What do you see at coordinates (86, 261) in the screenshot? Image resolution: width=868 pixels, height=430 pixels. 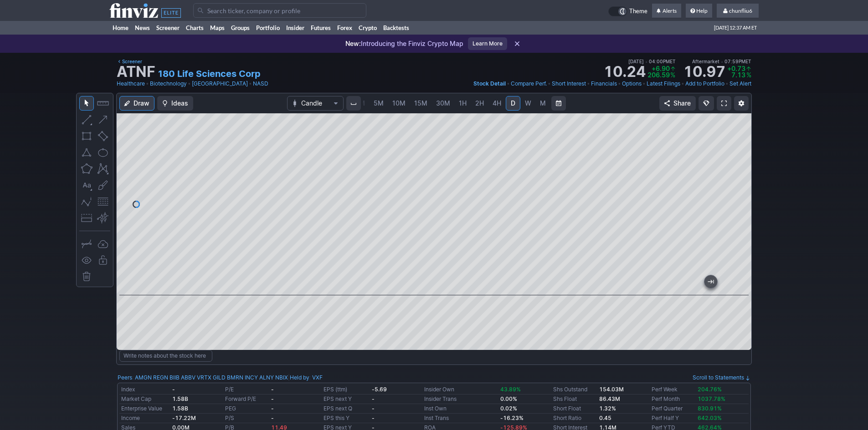 I see `button: Hide drawings` at bounding box center [86, 261].